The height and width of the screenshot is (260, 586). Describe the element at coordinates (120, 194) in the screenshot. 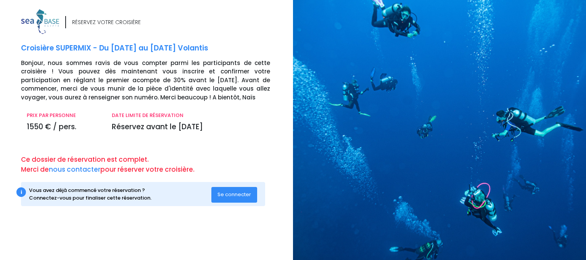

I see `div: Vous avez déjà commencé votre réservation ? Connectez-vous pour finaliser cette réservation.` at that location.